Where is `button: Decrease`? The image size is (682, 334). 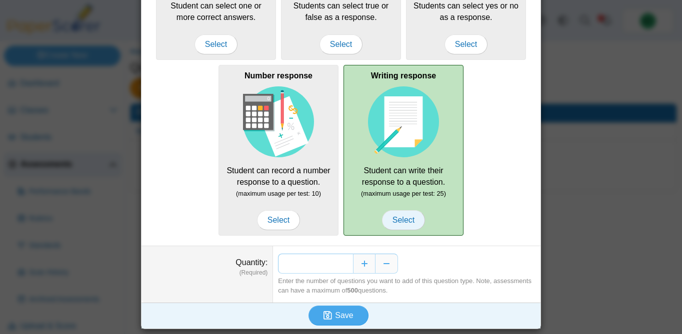
button: Decrease is located at coordinates (386, 264).